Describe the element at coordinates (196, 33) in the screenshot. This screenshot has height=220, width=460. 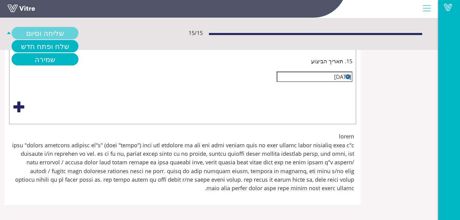
I see `span: 15 / 15` at that location.